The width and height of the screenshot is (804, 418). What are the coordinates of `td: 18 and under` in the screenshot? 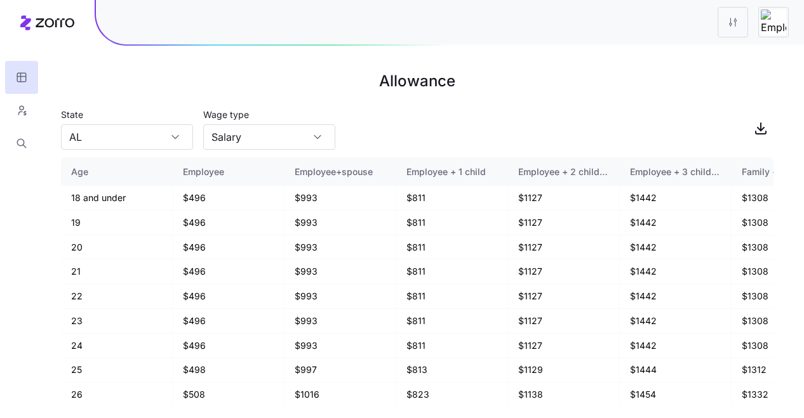 It's located at (117, 198).